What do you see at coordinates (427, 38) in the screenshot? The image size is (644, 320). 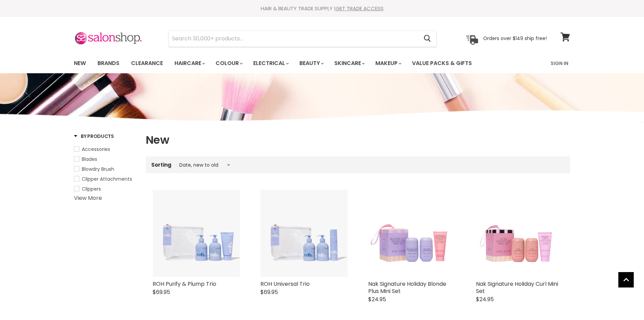 I see `button: Search` at bounding box center [427, 38].